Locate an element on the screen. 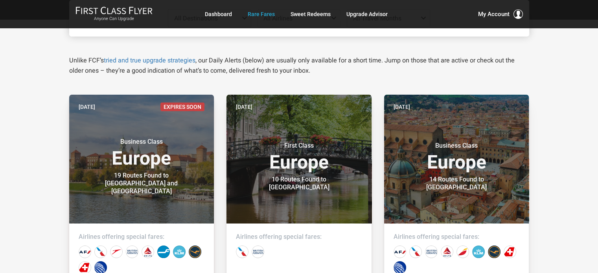 This screenshot has width=598, height=273. div: Iberia is located at coordinates (463, 252).